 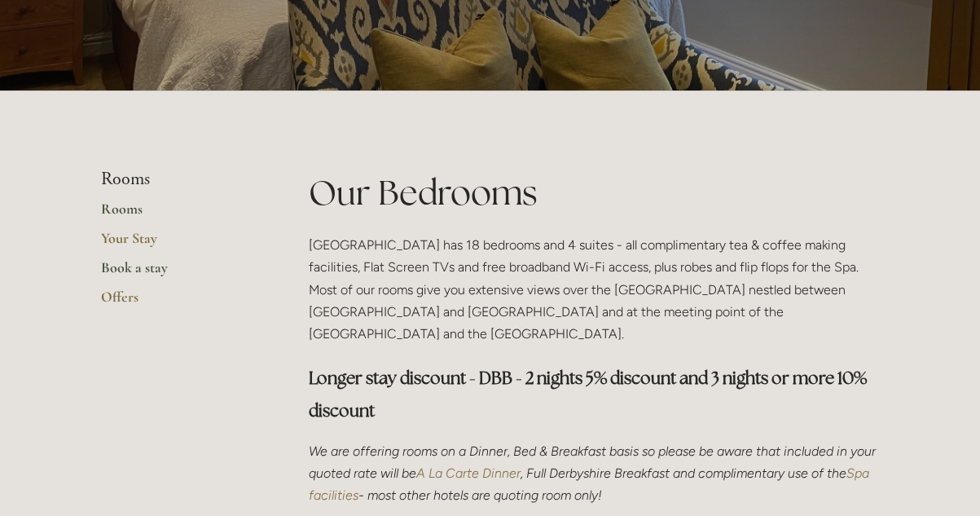 What do you see at coordinates (469, 473) in the screenshot?
I see `em: A La Carte Dinner` at bounding box center [469, 473].